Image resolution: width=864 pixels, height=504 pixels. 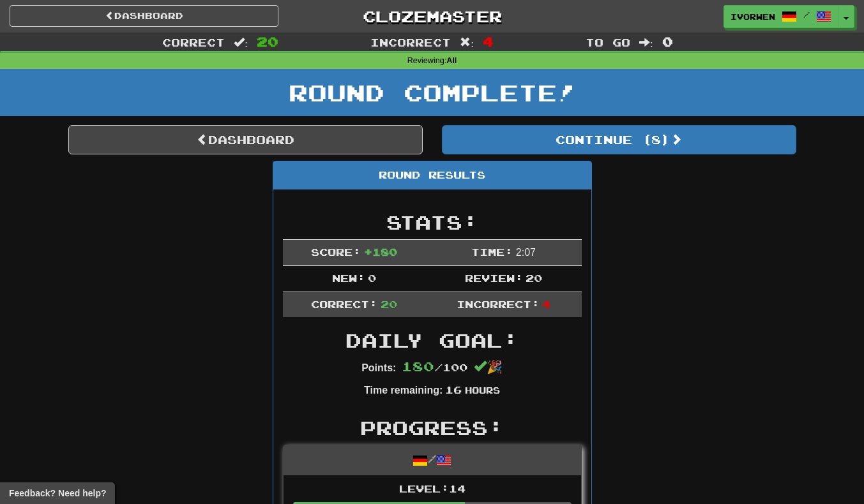 I want to click on h2: Stats:, so click(x=432, y=222).